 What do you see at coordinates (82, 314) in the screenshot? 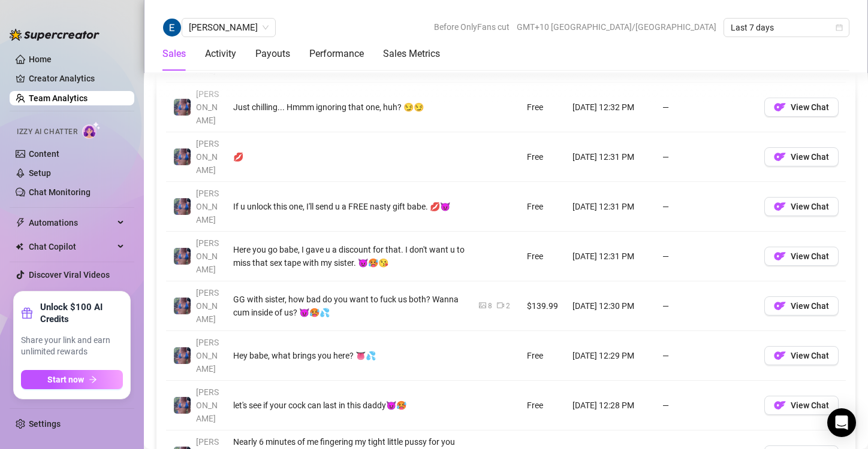
I see `strong: Unlock $100 AI Credits` at bounding box center [82, 314].